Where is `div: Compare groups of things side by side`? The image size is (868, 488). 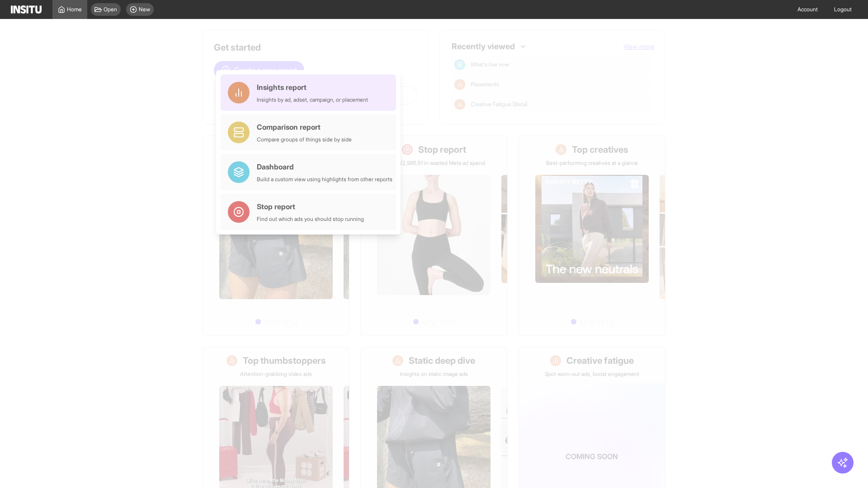 div: Compare groups of things side by side is located at coordinates (304, 140).